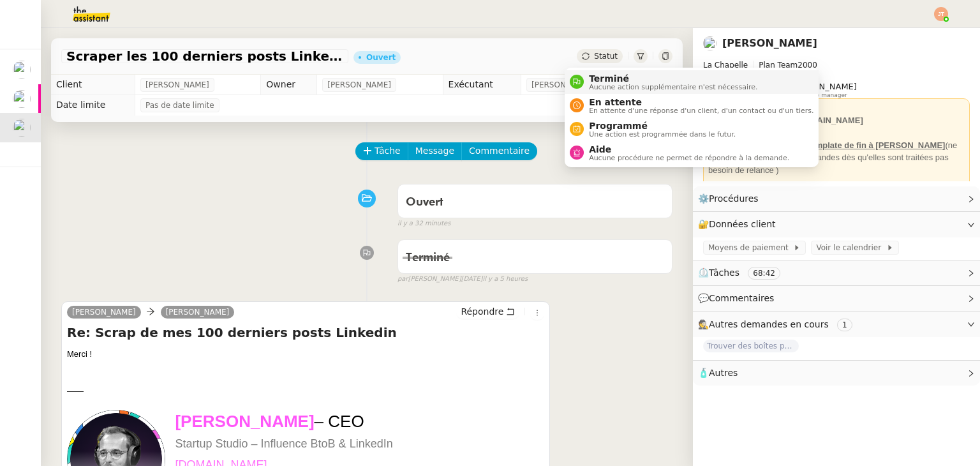  Describe the element at coordinates (306, 332) in the screenshot. I see `h4: Re: Scrap de mes 100 derniers posts Linkedin` at that location.